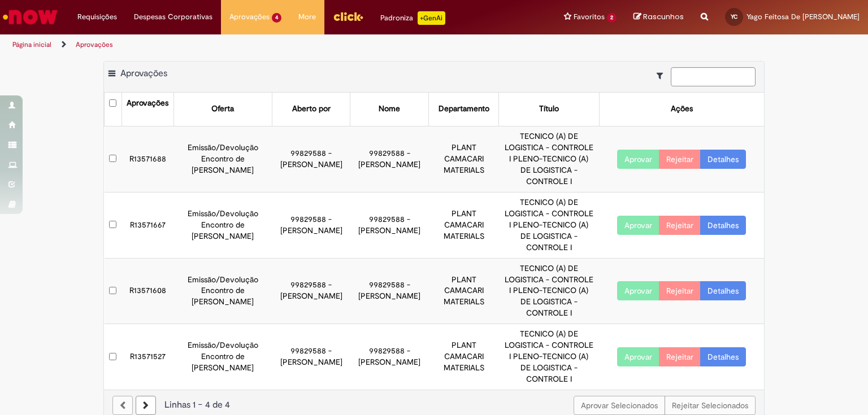 This screenshot has height=415, width=868. Describe the element at coordinates (148, 291) in the screenshot. I see `td: R13571608` at that location.